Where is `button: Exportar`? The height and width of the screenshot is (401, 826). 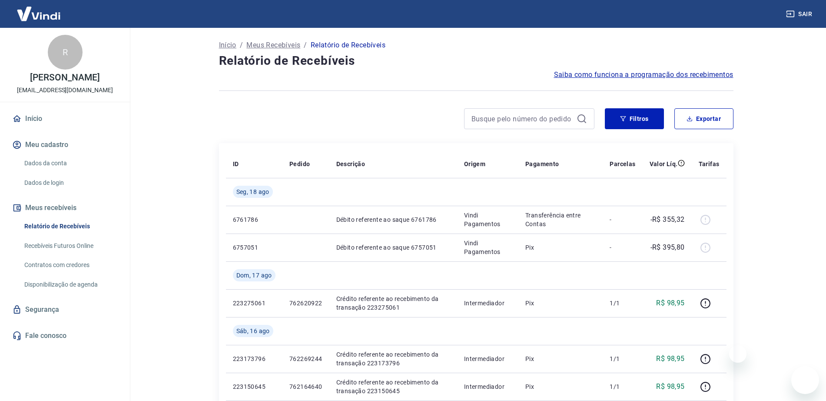
button: Exportar is located at coordinates (704, 119).